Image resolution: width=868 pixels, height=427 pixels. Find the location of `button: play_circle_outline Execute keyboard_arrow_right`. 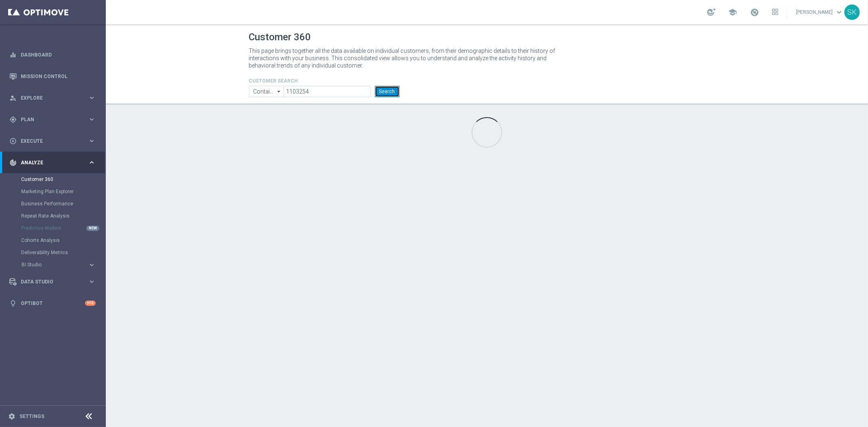

button: play_circle_outline Execute keyboard_arrow_right is located at coordinates (53, 142).